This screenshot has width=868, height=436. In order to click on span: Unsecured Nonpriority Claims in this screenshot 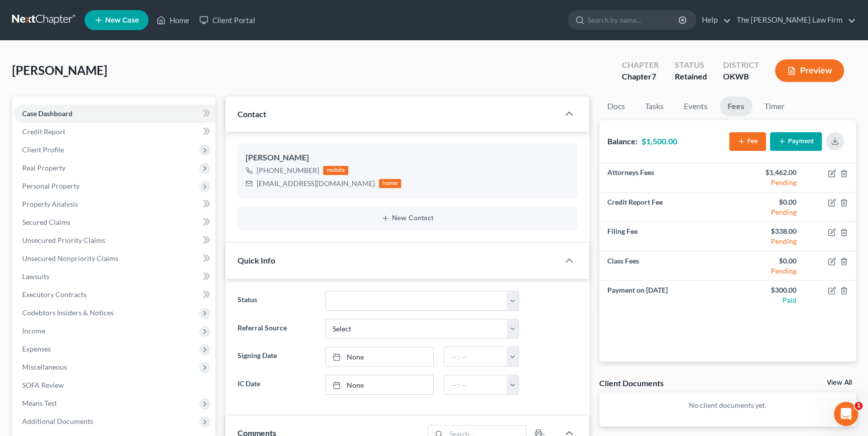, I will do `click(70, 258)`.